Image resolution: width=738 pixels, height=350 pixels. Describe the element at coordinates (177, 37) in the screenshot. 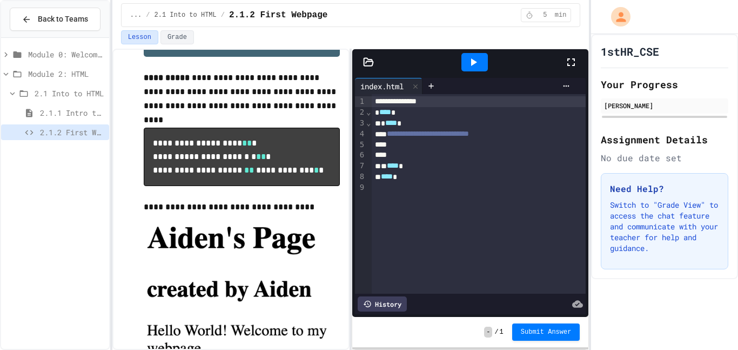

I see `button: Grade` at that location.